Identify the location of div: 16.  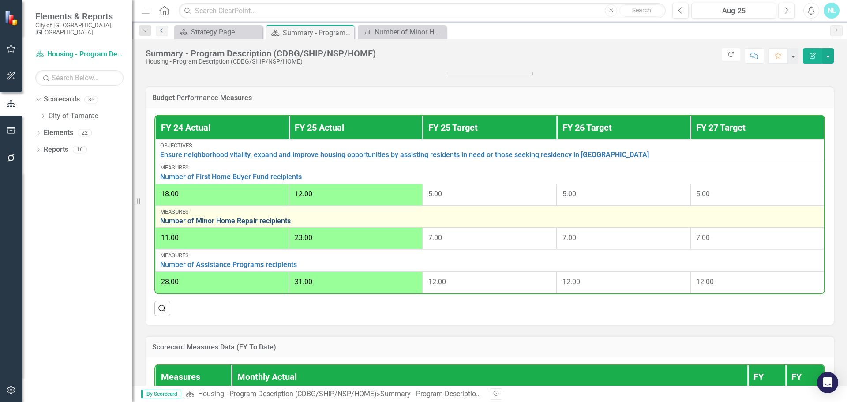
(80, 150).